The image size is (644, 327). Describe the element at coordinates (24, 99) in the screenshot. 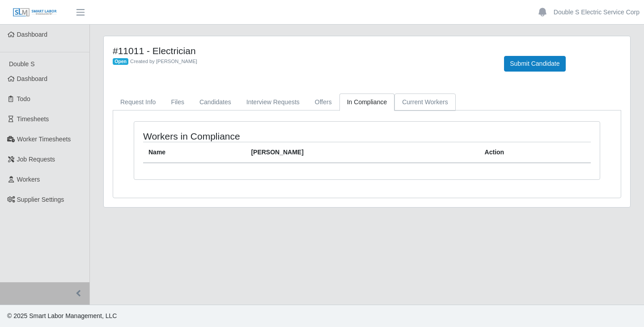

I see `span: Todo` at that location.